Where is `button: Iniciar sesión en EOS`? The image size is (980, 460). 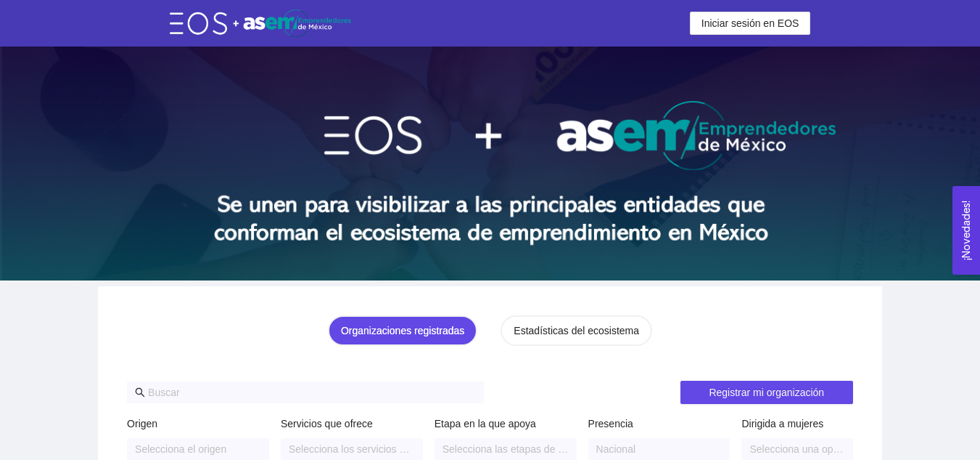
button: Iniciar sesión en EOS is located at coordinates (750, 23).